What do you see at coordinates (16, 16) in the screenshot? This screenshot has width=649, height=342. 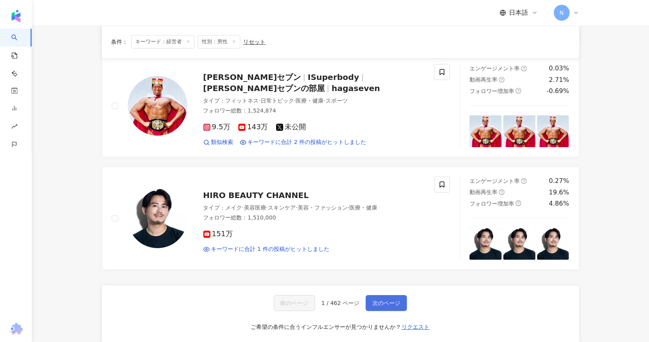 I see `img: logo icon` at bounding box center [16, 16].